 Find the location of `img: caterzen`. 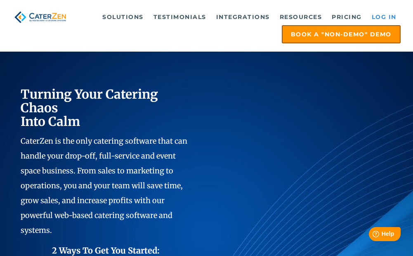

img: caterzen is located at coordinates (40, 17).